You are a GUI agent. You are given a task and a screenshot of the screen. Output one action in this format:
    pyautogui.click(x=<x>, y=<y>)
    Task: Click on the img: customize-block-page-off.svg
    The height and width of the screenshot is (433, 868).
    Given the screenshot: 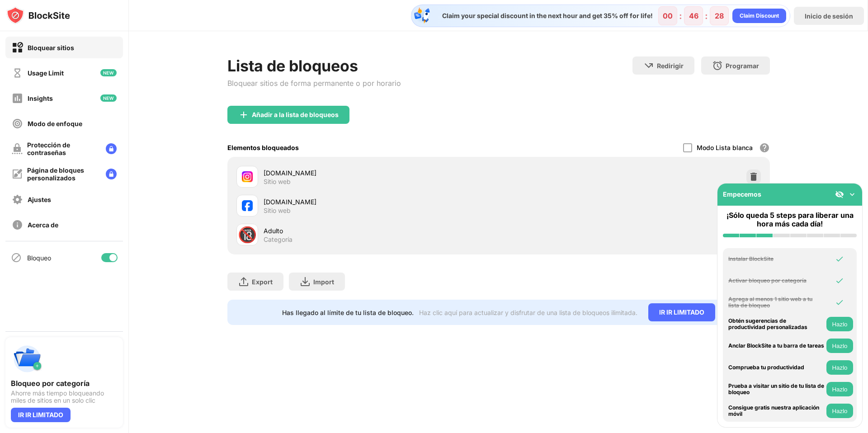 What is the action you would take?
    pyautogui.click(x=17, y=174)
    